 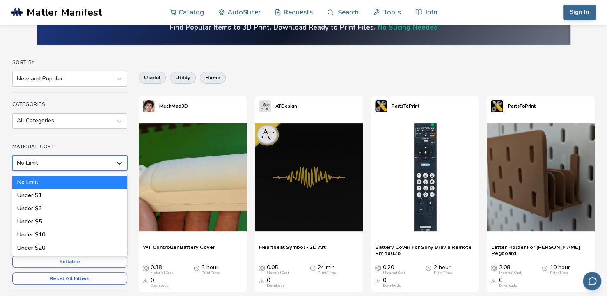 What do you see at coordinates (70, 278) in the screenshot?
I see `button: Reset All Filters` at bounding box center [70, 278].